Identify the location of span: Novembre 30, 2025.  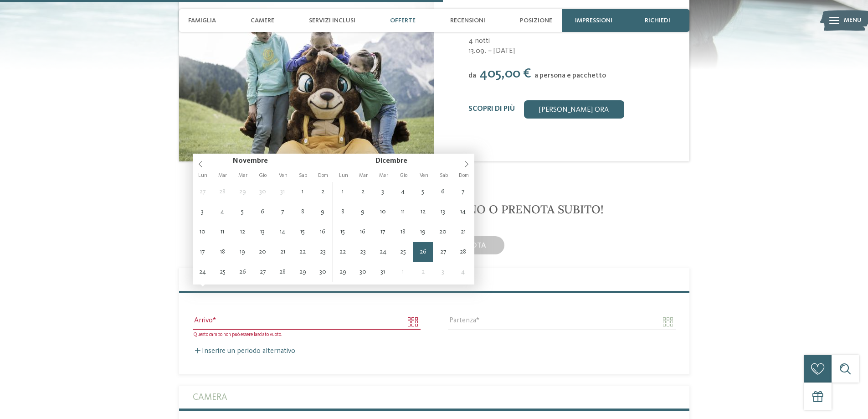
(322, 272).